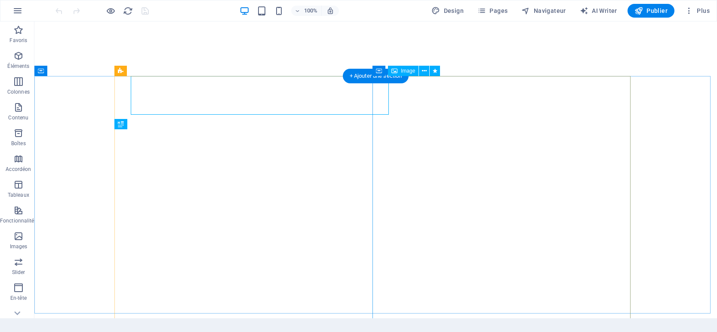  I want to click on p: Accordéon, so click(18, 169).